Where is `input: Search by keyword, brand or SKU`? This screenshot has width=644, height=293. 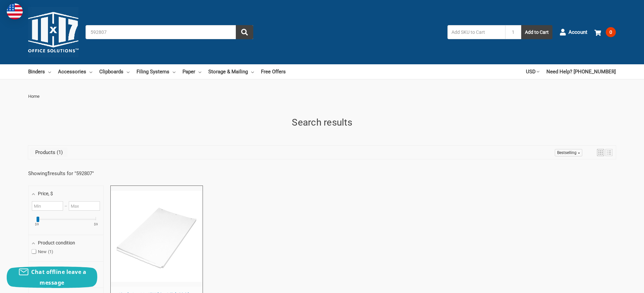
input: Search by keyword, brand or SKU is located at coordinates (170, 32).